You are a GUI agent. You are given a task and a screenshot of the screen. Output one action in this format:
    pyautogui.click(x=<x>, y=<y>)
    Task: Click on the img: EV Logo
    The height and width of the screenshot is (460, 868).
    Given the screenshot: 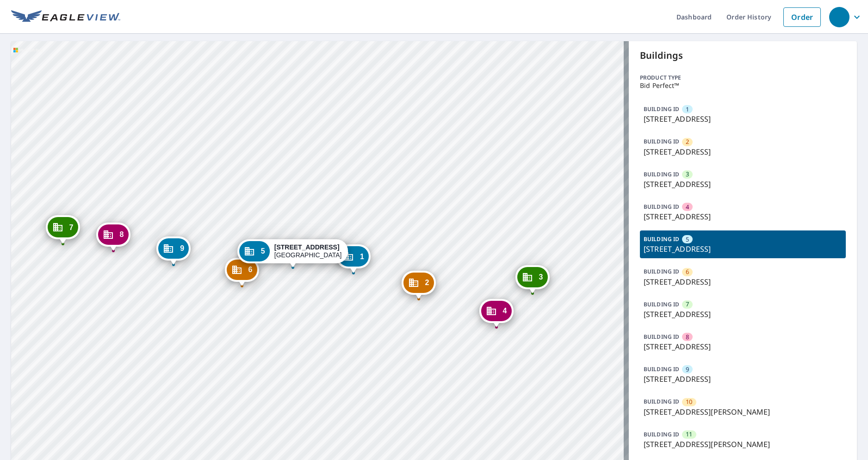 What is the action you would take?
    pyautogui.click(x=66, y=17)
    